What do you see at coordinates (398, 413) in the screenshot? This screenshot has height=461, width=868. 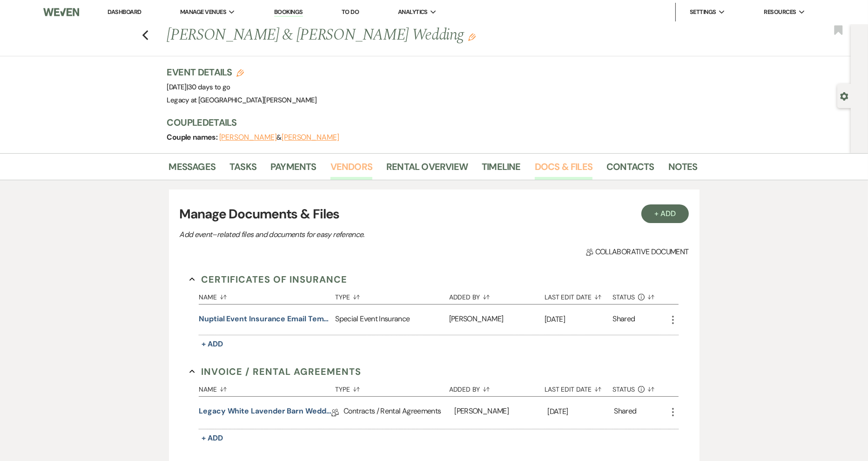 I see `div: Contracts / Rental Agreements` at bounding box center [398, 413].